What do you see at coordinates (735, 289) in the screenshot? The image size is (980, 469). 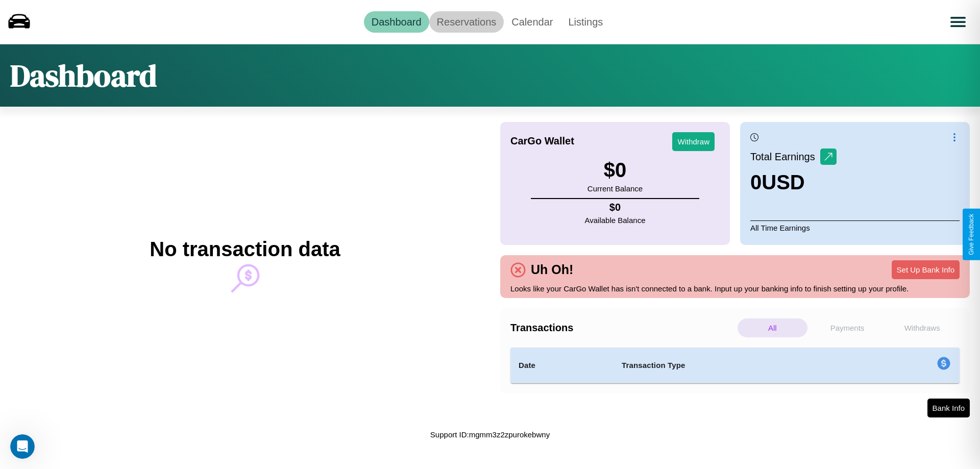 I see `p: Looks like your CarGo Wallet has isn't connected to a bank. Input up your banking info to finish ...` at bounding box center [735, 289].